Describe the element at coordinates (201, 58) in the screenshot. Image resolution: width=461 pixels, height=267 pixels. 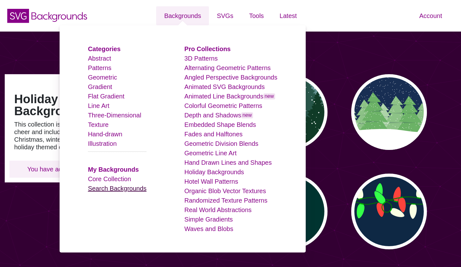
I see `a: 3D Patterns` at that location.